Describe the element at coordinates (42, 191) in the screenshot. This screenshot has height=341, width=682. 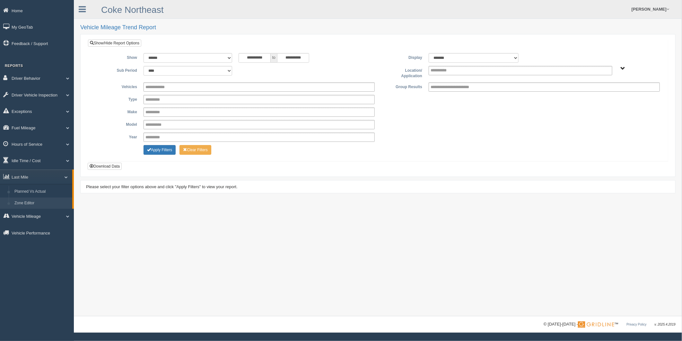
I see `a: Planned Vs Actual` at that location.